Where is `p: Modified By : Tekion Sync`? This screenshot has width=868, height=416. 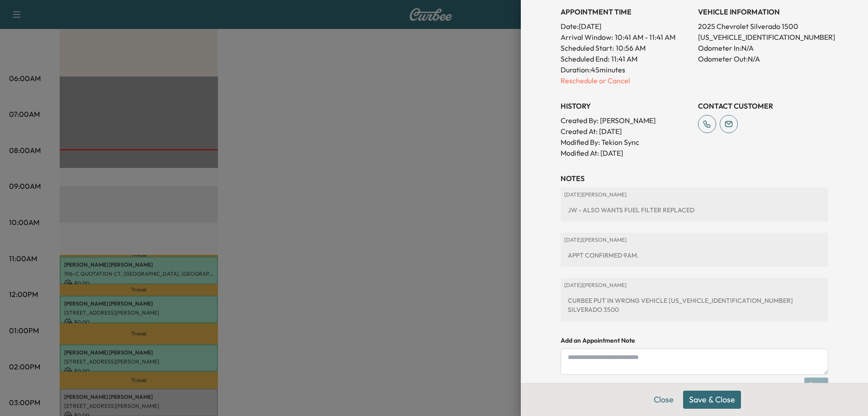 p: Modified By : Tekion Sync is located at coordinates (626, 142).